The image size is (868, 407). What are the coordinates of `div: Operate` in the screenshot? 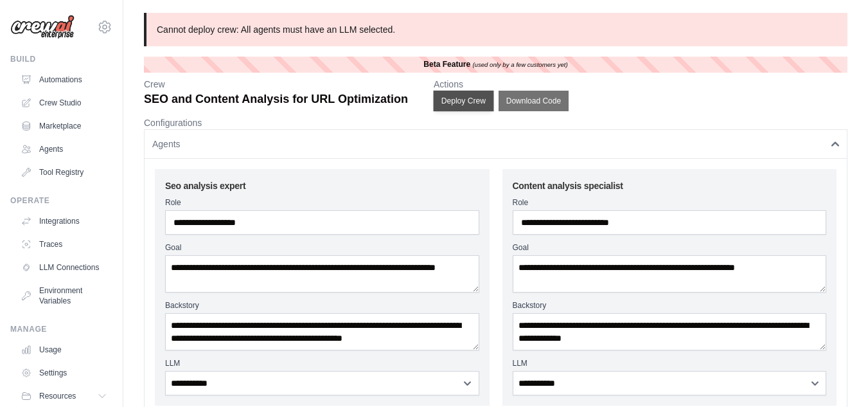 It's located at (61, 200).